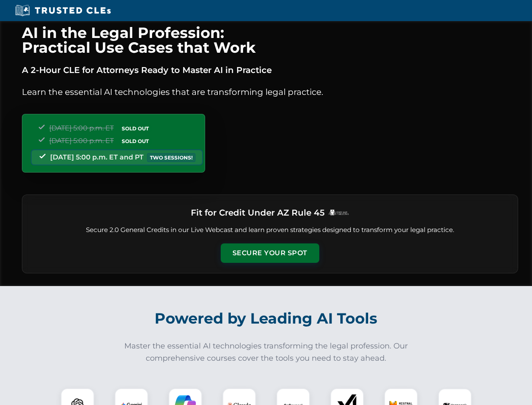 This screenshot has width=532, height=405. What do you see at coordinates (258, 212) in the screenshot?
I see `h3: Fit for Credit Under AZ Rule 45` at bounding box center [258, 212].